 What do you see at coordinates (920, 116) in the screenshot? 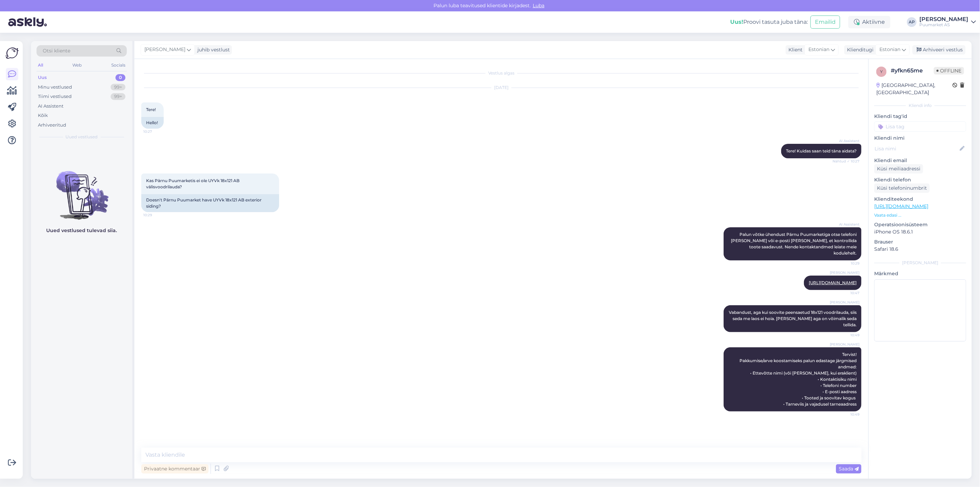
I see `p: Kliendi tag'id` at bounding box center [920, 116].